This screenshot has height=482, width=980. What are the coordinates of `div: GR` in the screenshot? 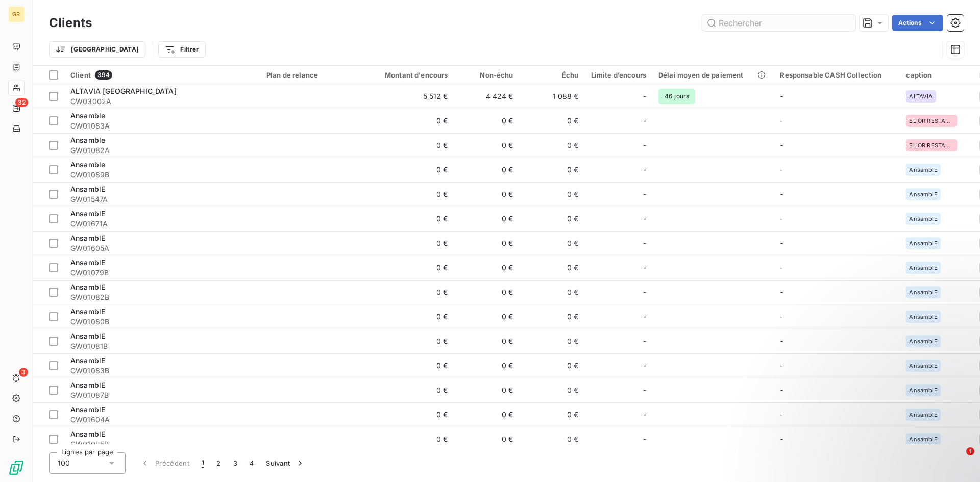 It's located at (16, 14).